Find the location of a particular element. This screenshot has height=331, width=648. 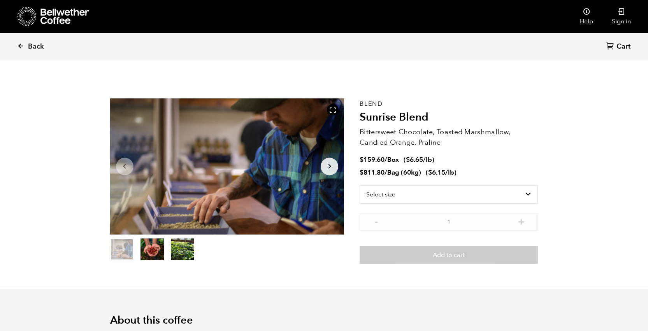

p: Bittersweet Chocolate, Toasted Marshmallow, Candied Orange, Praline is located at coordinates (448, 137).